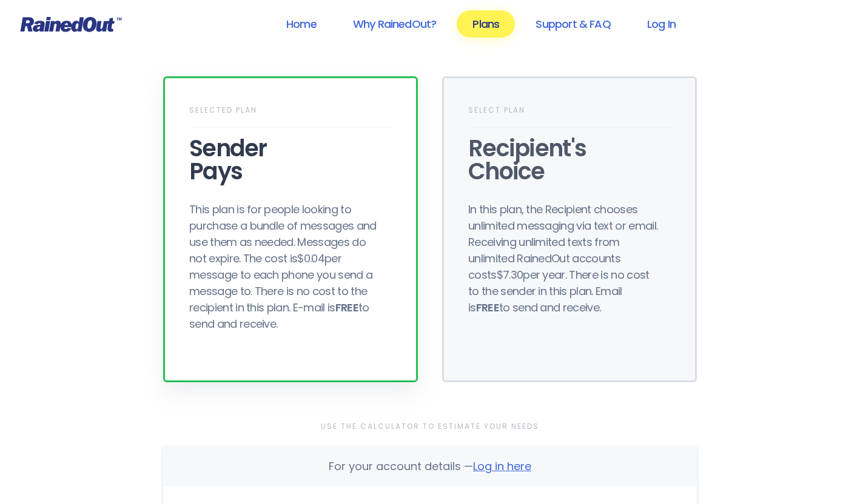 This screenshot has height=504, width=860. Describe the element at coordinates (301, 24) in the screenshot. I see `a: Home` at that location.